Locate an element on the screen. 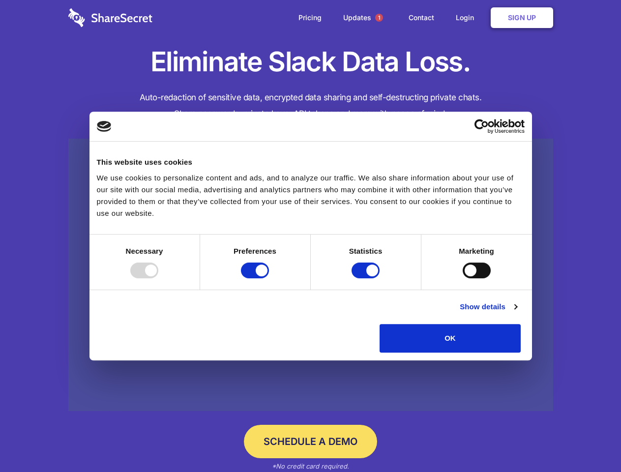 The image size is (621, 472). div: This website uses cookies is located at coordinates (311, 162).